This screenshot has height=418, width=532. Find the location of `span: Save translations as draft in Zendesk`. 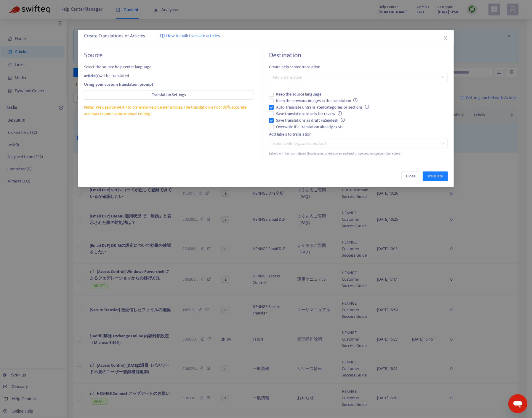

span: Save translations as draft in Zendesk is located at coordinates (311, 121).